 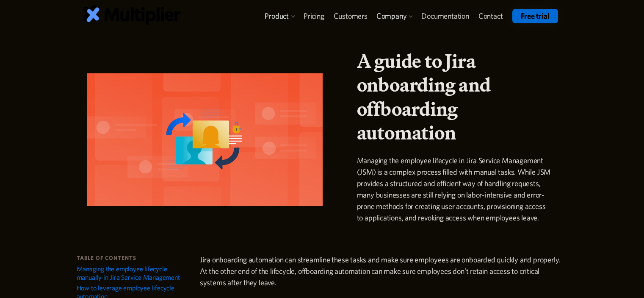 I want to click on a: Managing the employee lifecycle manually in Jira Service Management, so click(x=134, y=274).